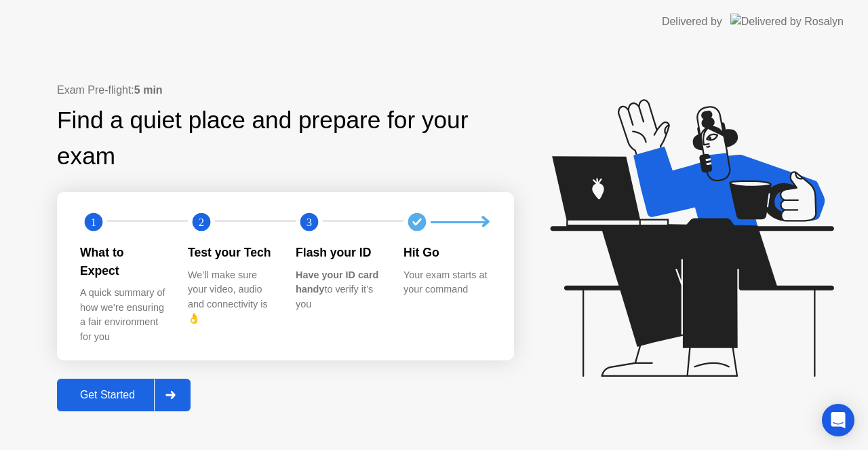  Describe the element at coordinates (692, 21) in the screenshot. I see `div: Delivered by` at that location.